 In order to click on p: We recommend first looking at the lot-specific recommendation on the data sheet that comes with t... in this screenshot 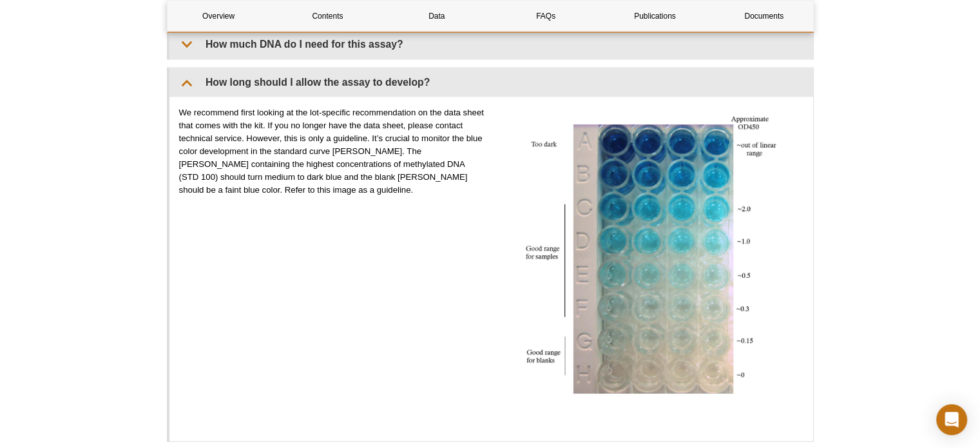, I will do `click(332, 151)`.